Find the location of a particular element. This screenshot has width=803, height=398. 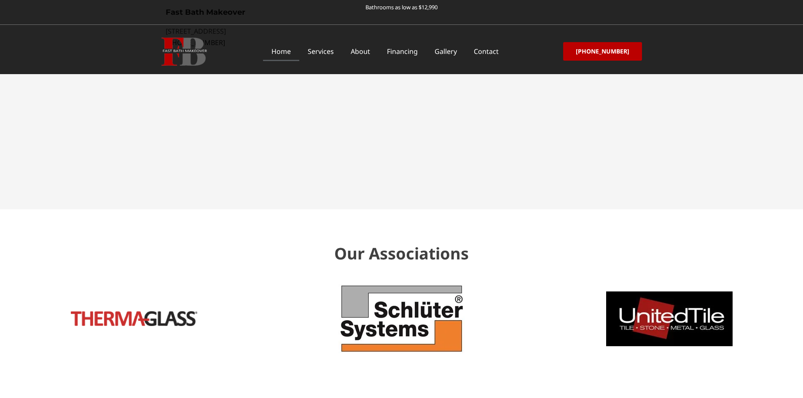

a: Gallery is located at coordinates (445, 51).